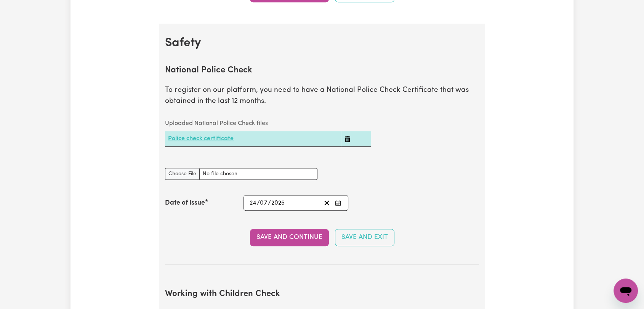 The height and width of the screenshot is (309, 644). I want to click on button: Clear date, so click(326, 203).